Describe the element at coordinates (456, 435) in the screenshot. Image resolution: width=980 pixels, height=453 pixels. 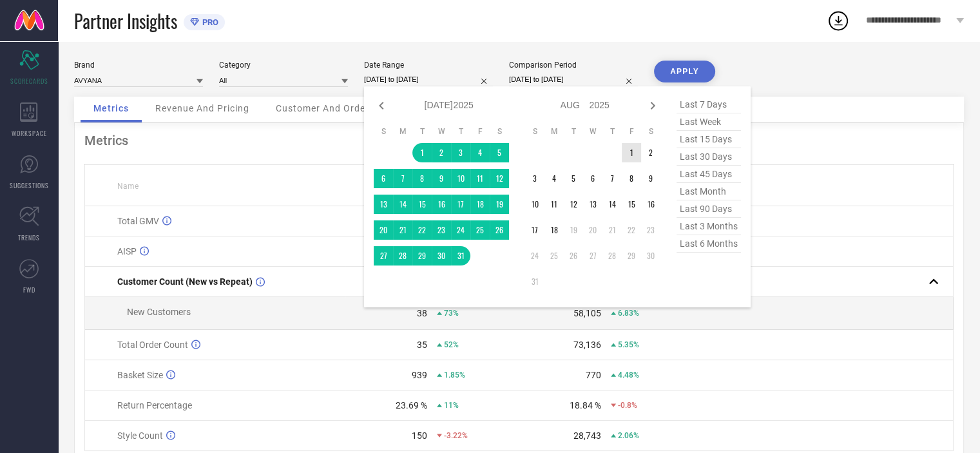
I see `span: -3.22%` at that location.